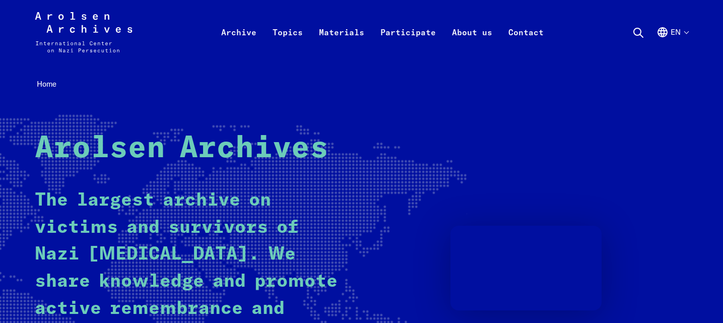  Describe the element at coordinates (408, 44) in the screenshot. I see `a: Participate` at that location.